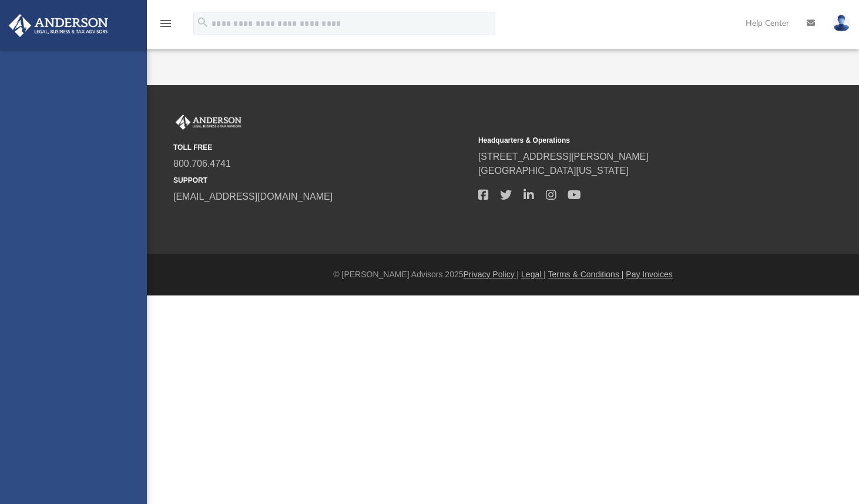 This screenshot has width=859, height=504. What do you see at coordinates (533, 274) in the screenshot?
I see `a: Legal |` at bounding box center [533, 274].